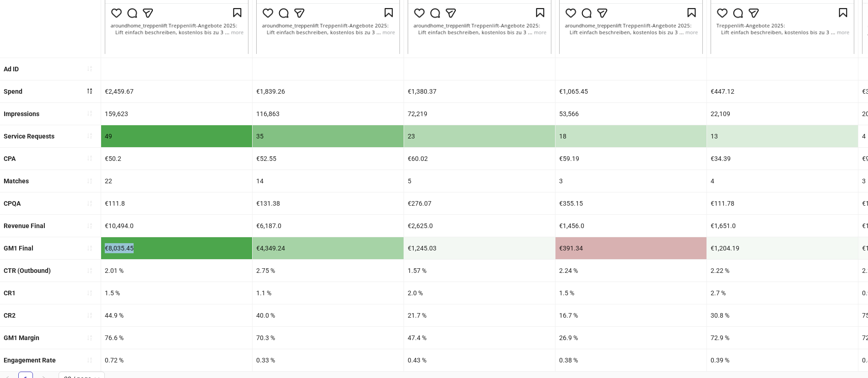 The width and height of the screenshot is (868, 378). Describe the element at coordinates (631, 271) in the screenshot. I see `div: 2.24 %` at that location.